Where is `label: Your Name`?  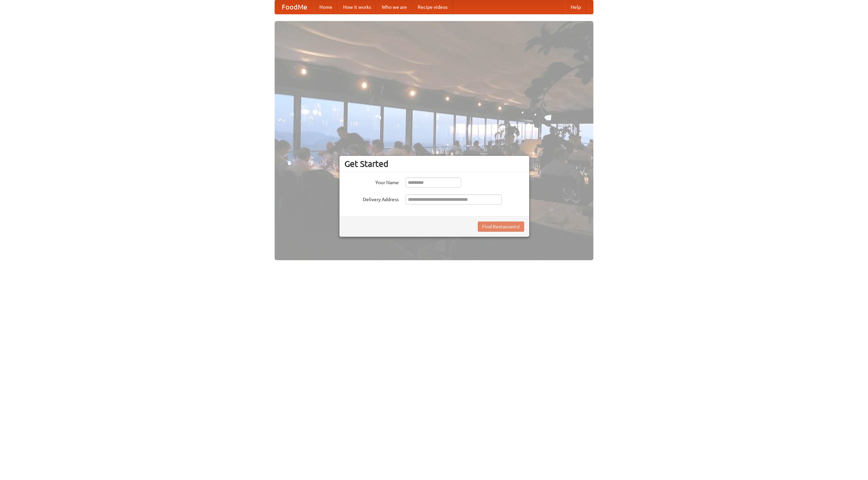
label: Your Name is located at coordinates (372, 182).